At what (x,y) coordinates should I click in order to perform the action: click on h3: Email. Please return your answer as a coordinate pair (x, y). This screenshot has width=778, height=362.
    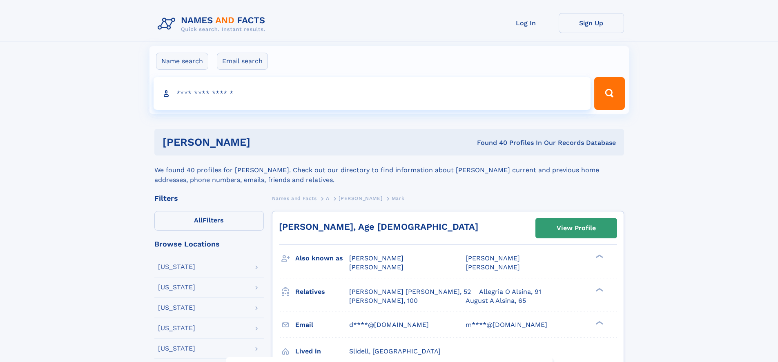
    Looking at the image, I should click on (322, 325).